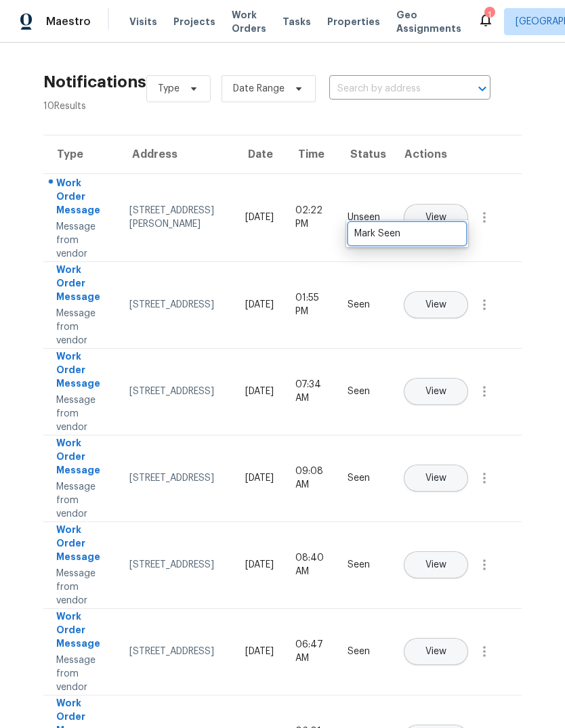 The height and width of the screenshot is (728, 565). What do you see at coordinates (364, 217) in the screenshot?
I see `div: Unseen` at bounding box center [364, 217].